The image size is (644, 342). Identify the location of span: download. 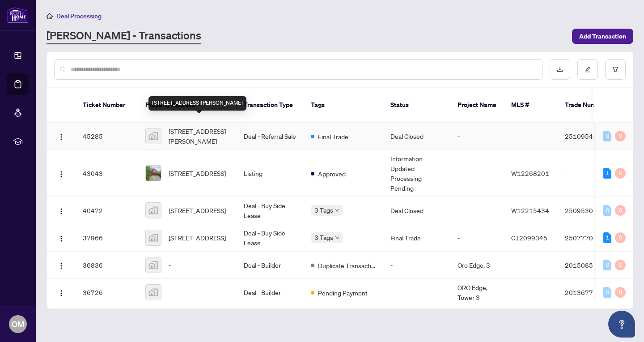
(560, 69).